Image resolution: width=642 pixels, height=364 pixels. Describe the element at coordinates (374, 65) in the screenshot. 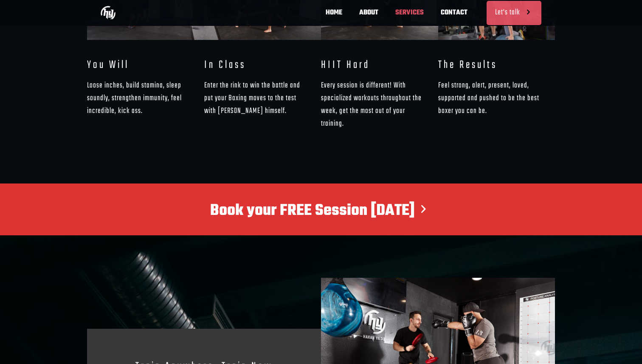

I see `h4: HIIT Hard` at that location.